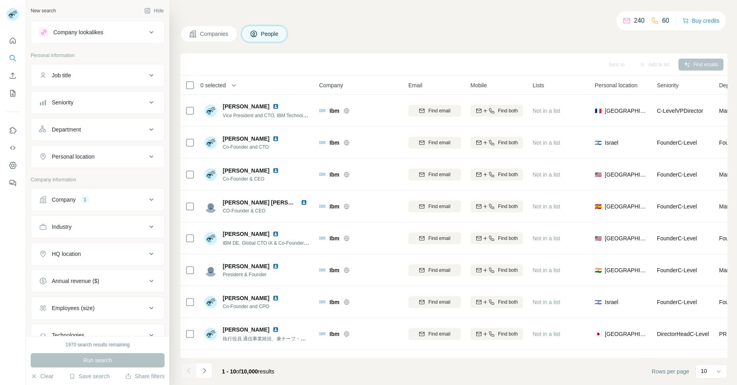  Describe the element at coordinates (66, 254) in the screenshot. I see `div: HQ location` at that location.